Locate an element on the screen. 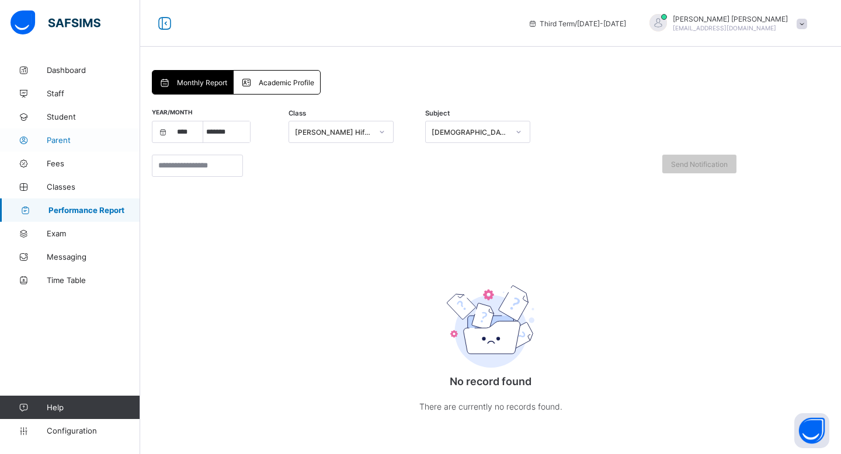 The height and width of the screenshot is (454, 841). span: Academic Profile is located at coordinates (286, 82).